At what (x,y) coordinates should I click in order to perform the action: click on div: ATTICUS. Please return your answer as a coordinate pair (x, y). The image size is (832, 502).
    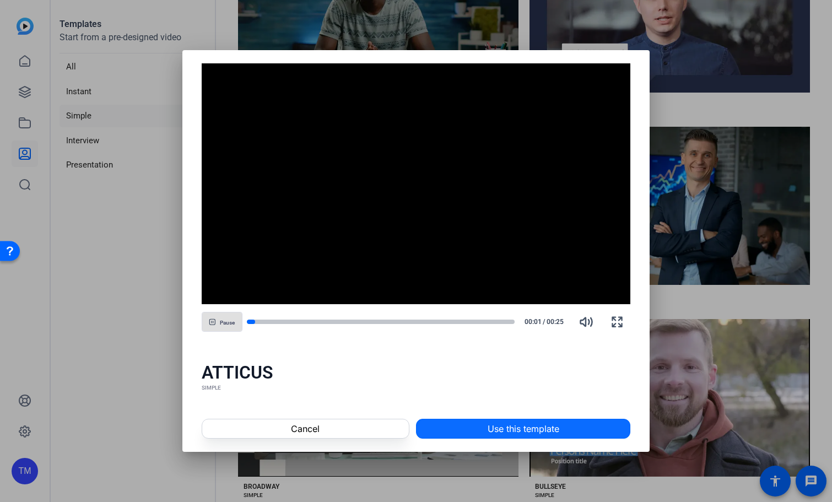
    Looking at the image, I should click on (416, 372).